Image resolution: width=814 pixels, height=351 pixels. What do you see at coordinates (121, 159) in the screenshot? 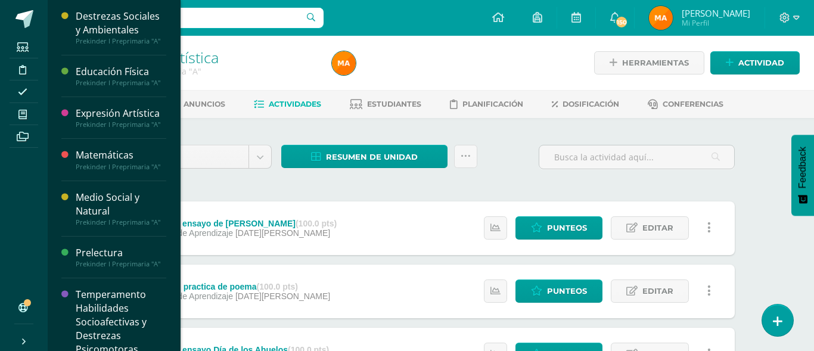
I see `a: MatemáticasPrekinder I Preprimaria "A"` at bounding box center [121, 159].